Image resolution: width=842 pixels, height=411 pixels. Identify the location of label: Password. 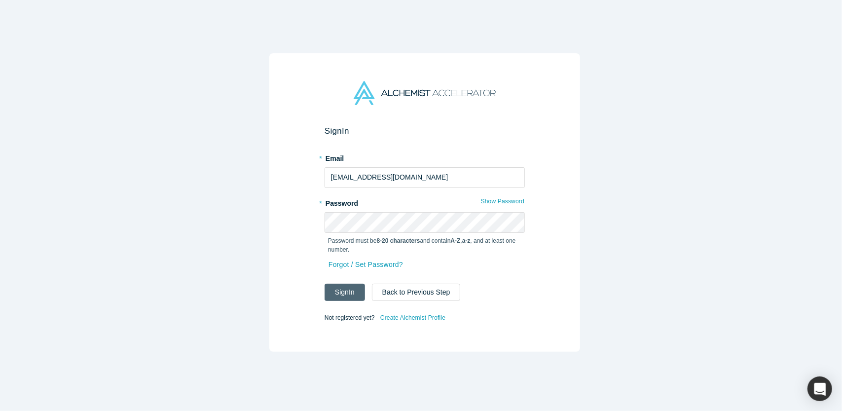
(425, 202).